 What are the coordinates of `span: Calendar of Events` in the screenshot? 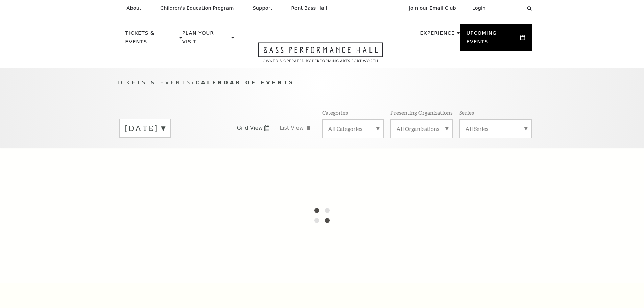 It's located at (245, 82).